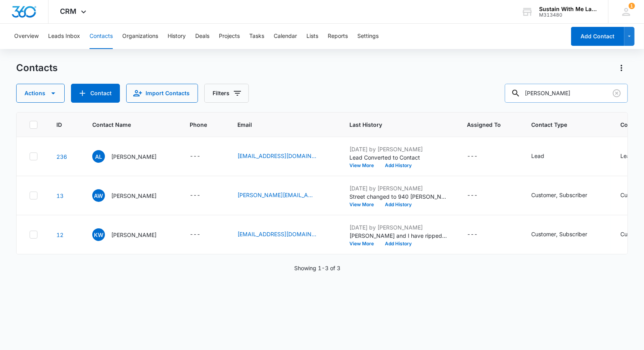  Describe the element at coordinates (162, 93) in the screenshot. I see `button: Import Contacts` at that location.